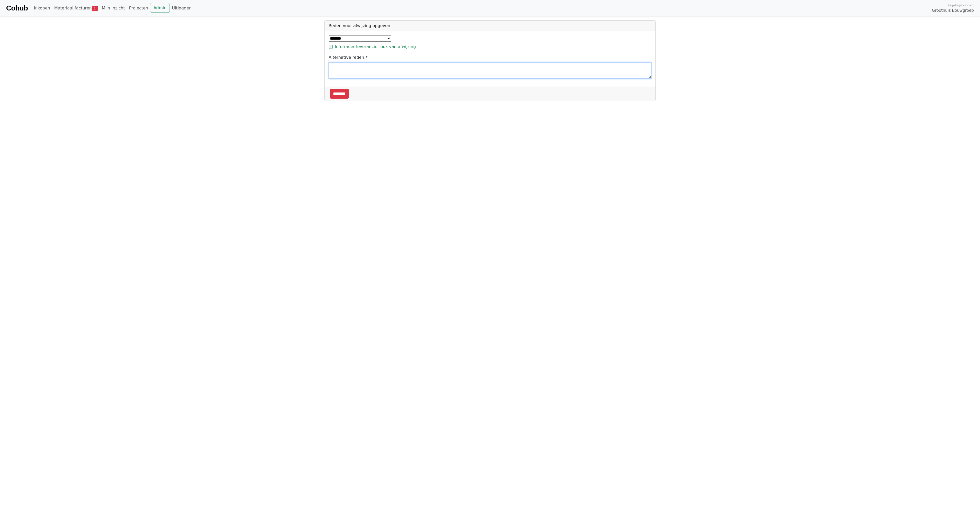 This screenshot has height=512, width=980. I want to click on a: Materiaal facturen1, so click(76, 8).